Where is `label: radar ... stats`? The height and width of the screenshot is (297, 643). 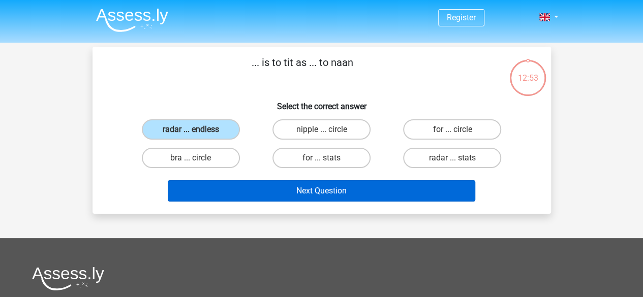
label: radar ... stats is located at coordinates (452, 158).